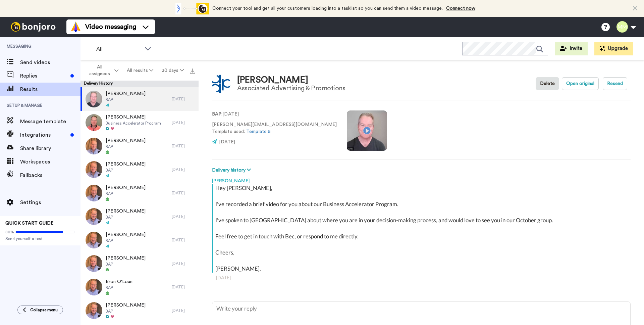 The width and height of the screenshot is (644, 325). I want to click on span: Fallbacks, so click(50, 175).